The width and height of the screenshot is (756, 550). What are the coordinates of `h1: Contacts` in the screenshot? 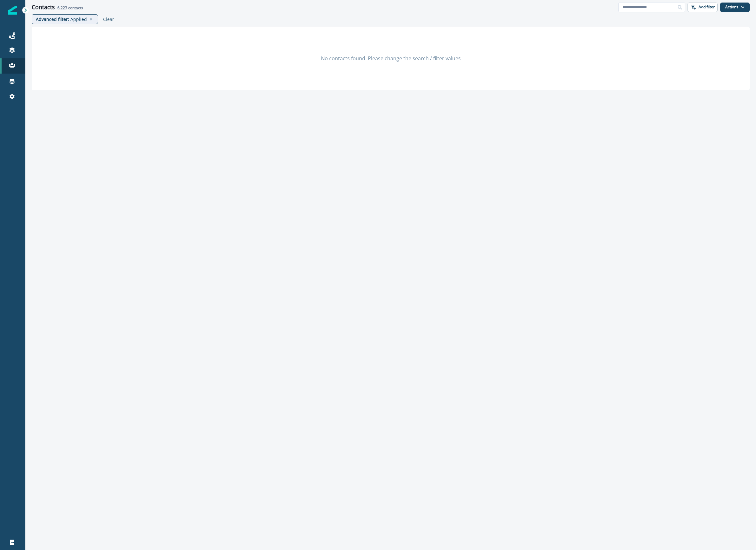 It's located at (43, 8).